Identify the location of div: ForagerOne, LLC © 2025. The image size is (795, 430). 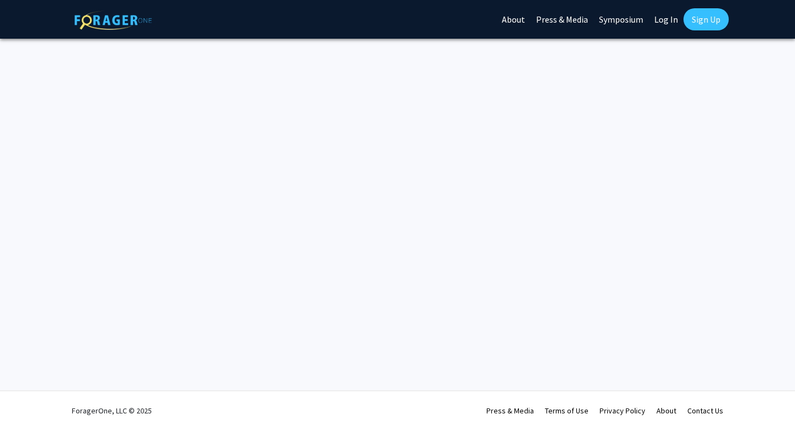
(112, 410).